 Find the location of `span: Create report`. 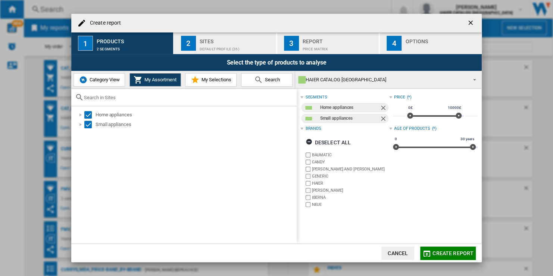

span: Create report is located at coordinates (453, 253).